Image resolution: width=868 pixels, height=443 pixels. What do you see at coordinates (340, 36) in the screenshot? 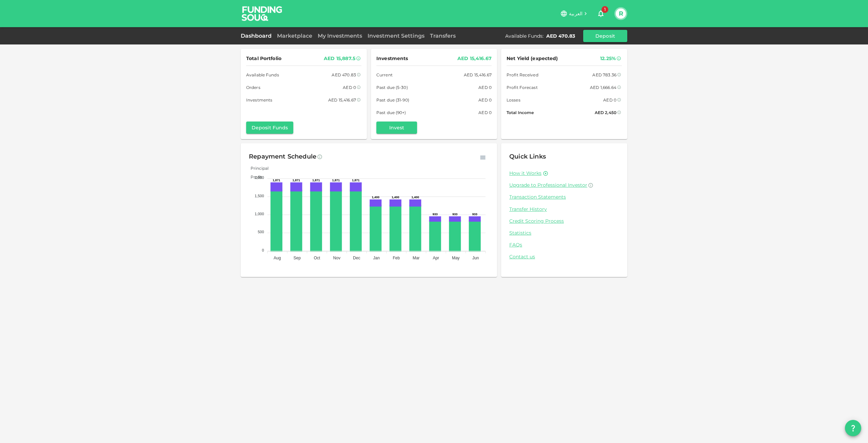
I see `a: My Investments` at bounding box center [340, 36].